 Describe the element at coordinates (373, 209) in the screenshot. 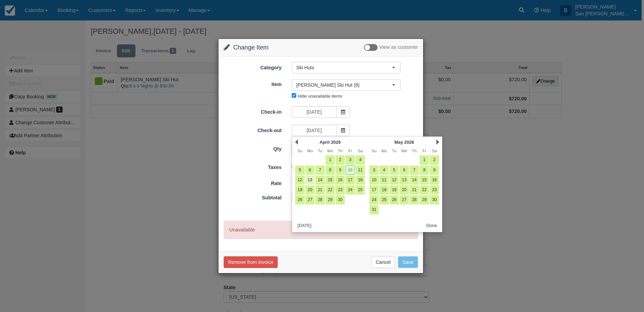

I see `a: 31` at that location.